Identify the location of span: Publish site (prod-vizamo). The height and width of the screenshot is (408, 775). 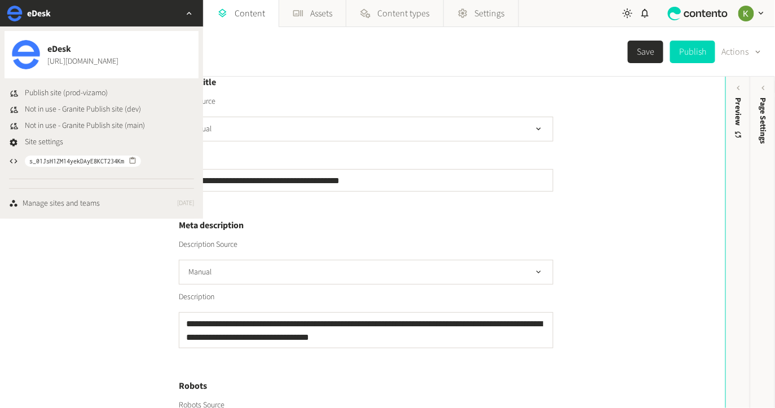
(66, 93).